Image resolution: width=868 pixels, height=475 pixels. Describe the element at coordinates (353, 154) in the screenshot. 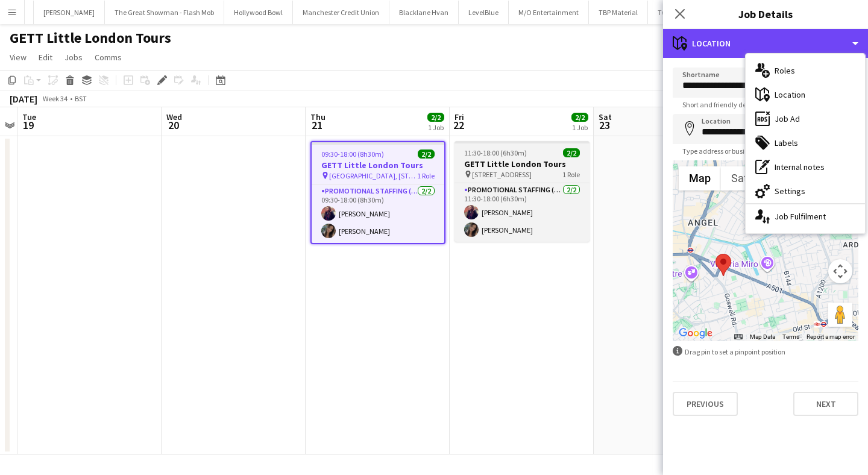

I see `span: 09:30-18:00 (8h30m)` at that location.